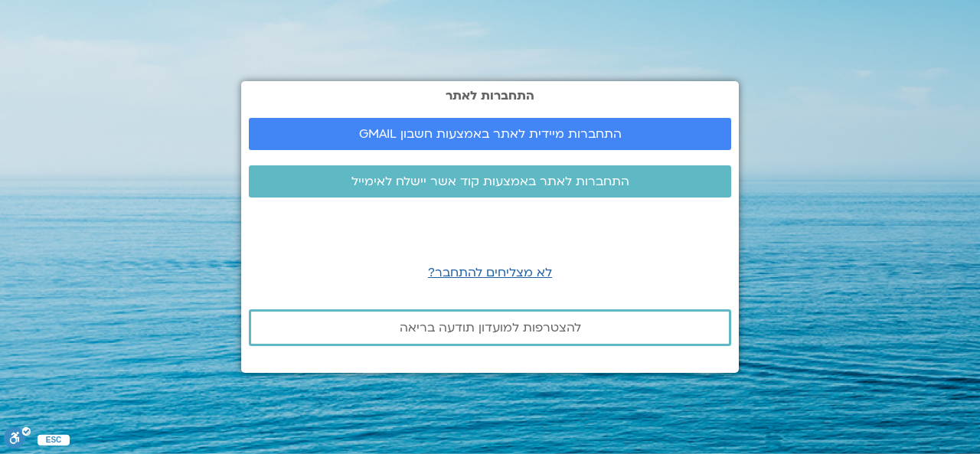  I want to click on span: להצטרפות למועדון תודעה בריאה, so click(490, 327).